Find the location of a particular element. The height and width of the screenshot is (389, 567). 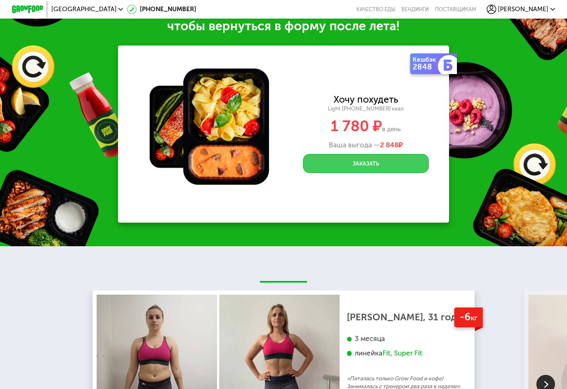

div: поставщикам is located at coordinates (456, 9).